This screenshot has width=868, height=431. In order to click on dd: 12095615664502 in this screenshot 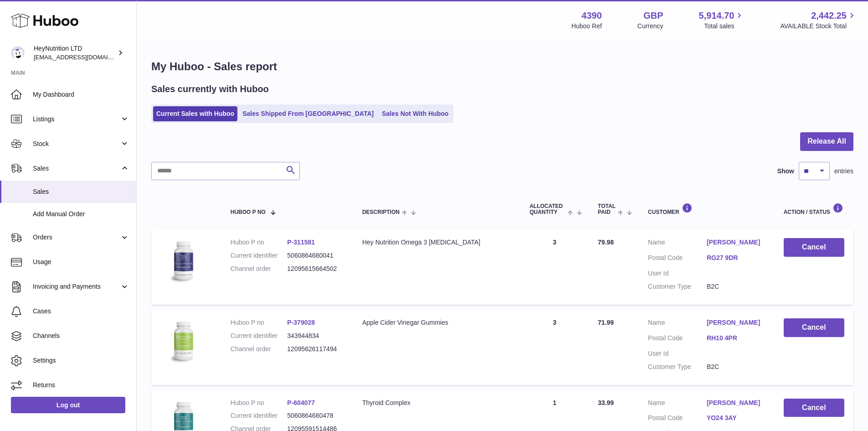, I will do `click(315, 269)`.